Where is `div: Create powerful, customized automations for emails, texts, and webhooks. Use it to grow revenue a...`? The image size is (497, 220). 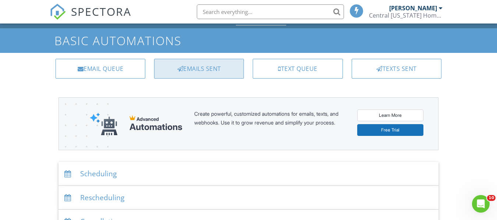
div: Create powerful, customized automations for emails, texts, and webhooks. Use it to grow revenue a... is located at coordinates (270, 124).